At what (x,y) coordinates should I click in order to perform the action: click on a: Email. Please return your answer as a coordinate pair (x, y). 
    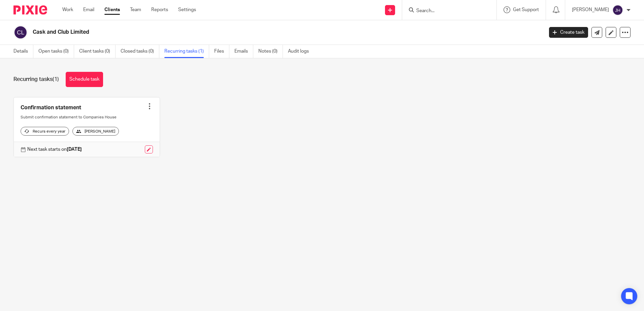
    Looking at the image, I should click on (88, 10).